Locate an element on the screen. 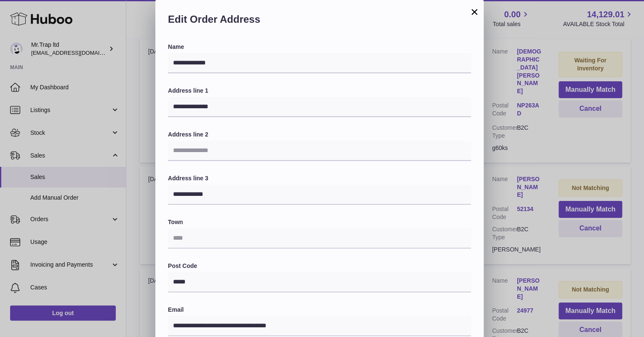 This screenshot has height=337, width=644. label: Email is located at coordinates (319, 309).